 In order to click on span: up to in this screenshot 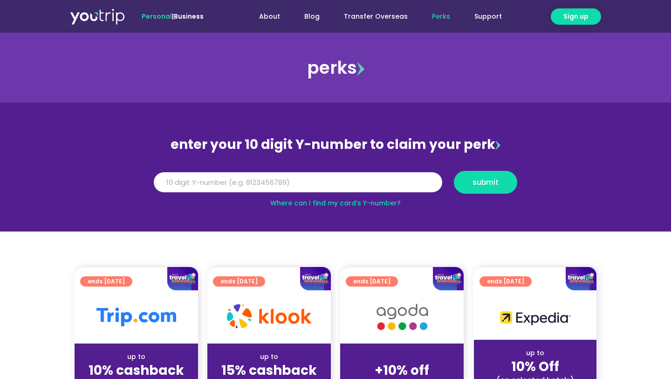, I will do `click(402, 356)`.